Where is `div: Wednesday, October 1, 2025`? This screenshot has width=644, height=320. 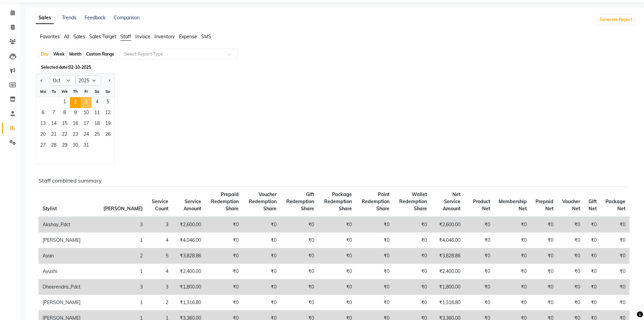 div: Wednesday, October 1, 2025 is located at coordinates (65, 103).